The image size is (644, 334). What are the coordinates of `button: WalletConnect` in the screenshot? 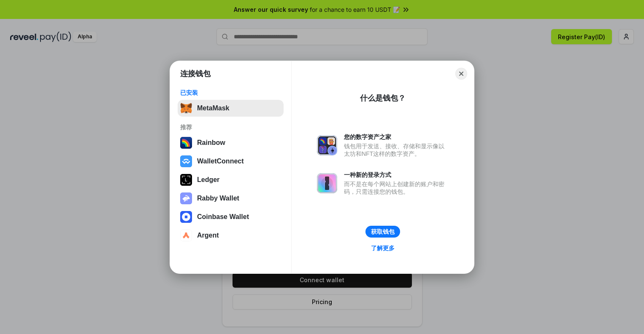 It's located at (230, 162).